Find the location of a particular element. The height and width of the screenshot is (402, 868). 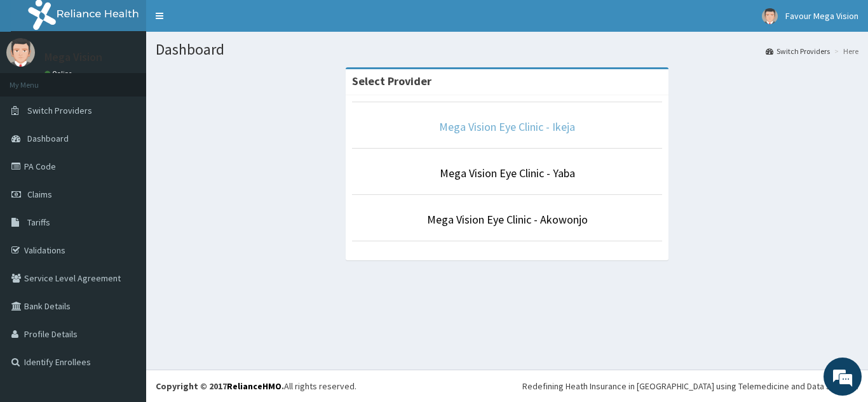

h1: Dashboard is located at coordinates (508, 50).